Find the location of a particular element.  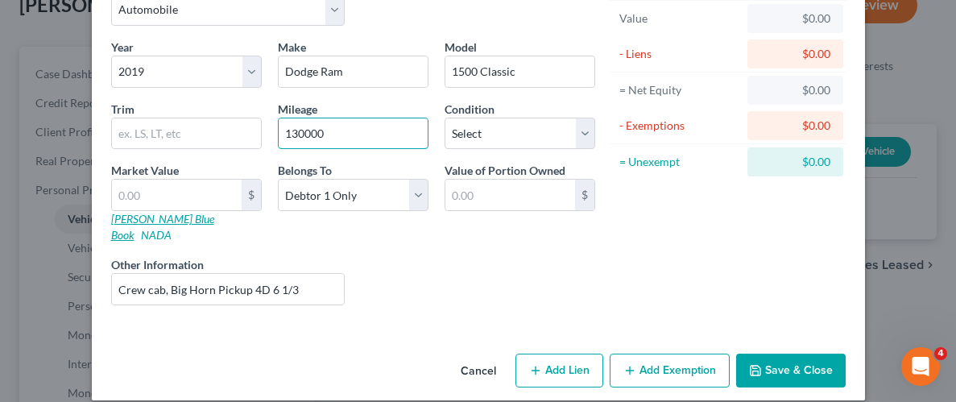

div: - Exemptions is located at coordinates (680, 126).